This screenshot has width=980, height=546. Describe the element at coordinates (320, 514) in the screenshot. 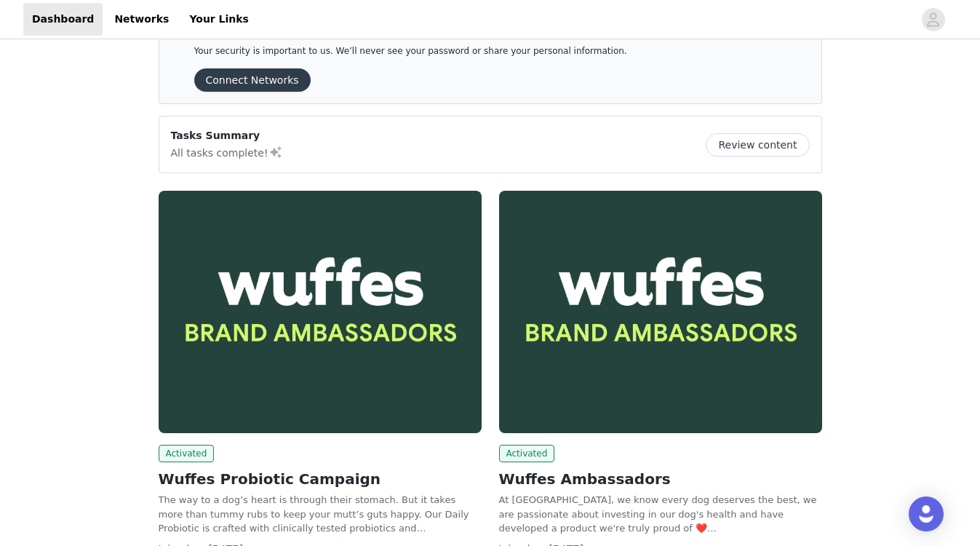

I see `p: The way to a dog’s heart is through their stomach. But it takes more than tummy rubs to keep your...` at that location.